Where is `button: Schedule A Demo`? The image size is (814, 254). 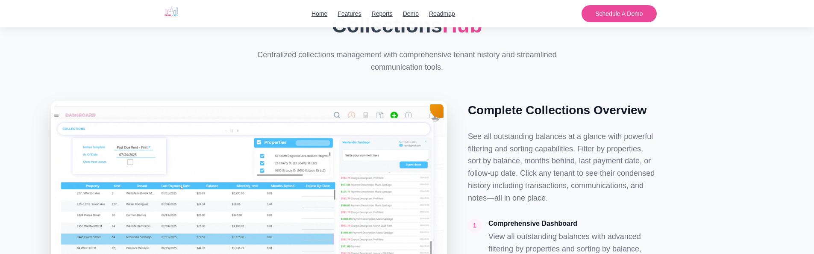 button: Schedule A Demo is located at coordinates (619, 14).